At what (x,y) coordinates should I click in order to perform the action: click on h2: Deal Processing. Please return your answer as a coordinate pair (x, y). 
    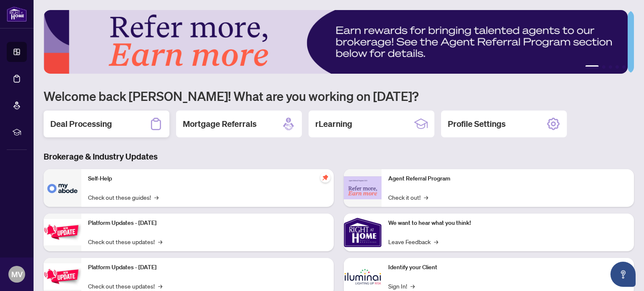
    Looking at the image, I should click on (81, 124).